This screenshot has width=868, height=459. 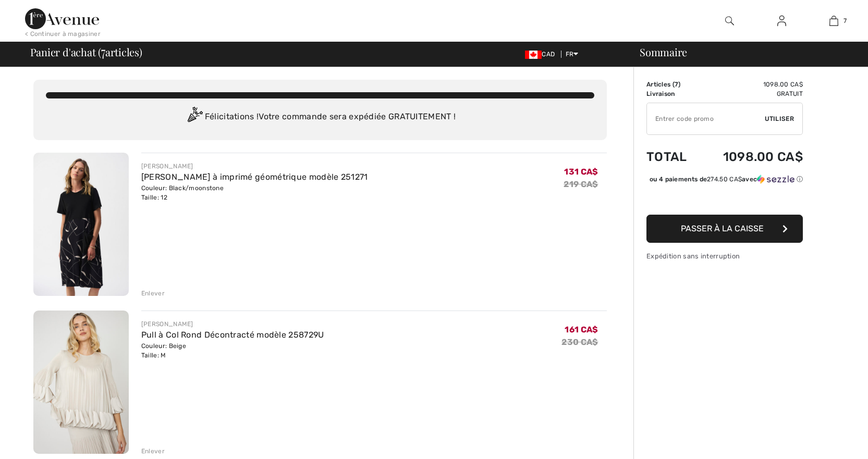 I want to click on img: Canadian Dollar, so click(x=533, y=55).